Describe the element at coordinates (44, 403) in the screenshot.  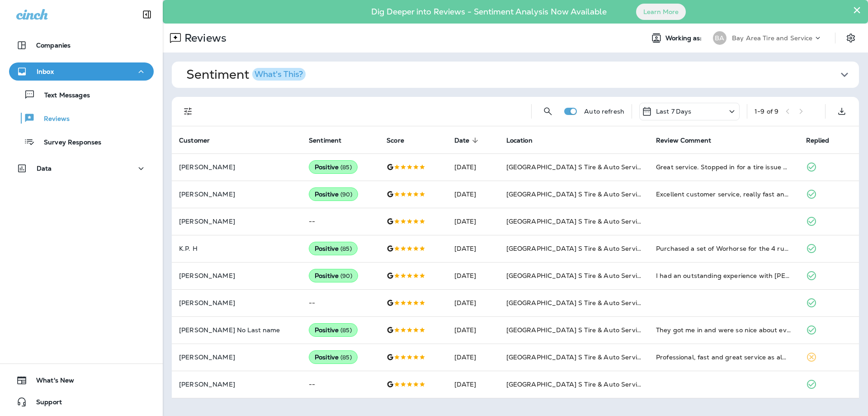
I see `span: Support` at that location.